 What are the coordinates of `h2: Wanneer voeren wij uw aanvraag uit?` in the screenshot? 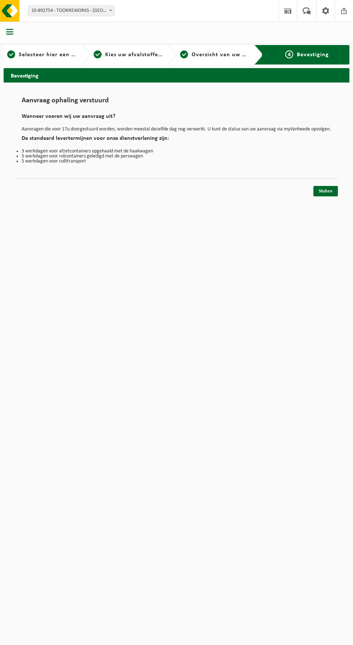 It's located at (177, 118).